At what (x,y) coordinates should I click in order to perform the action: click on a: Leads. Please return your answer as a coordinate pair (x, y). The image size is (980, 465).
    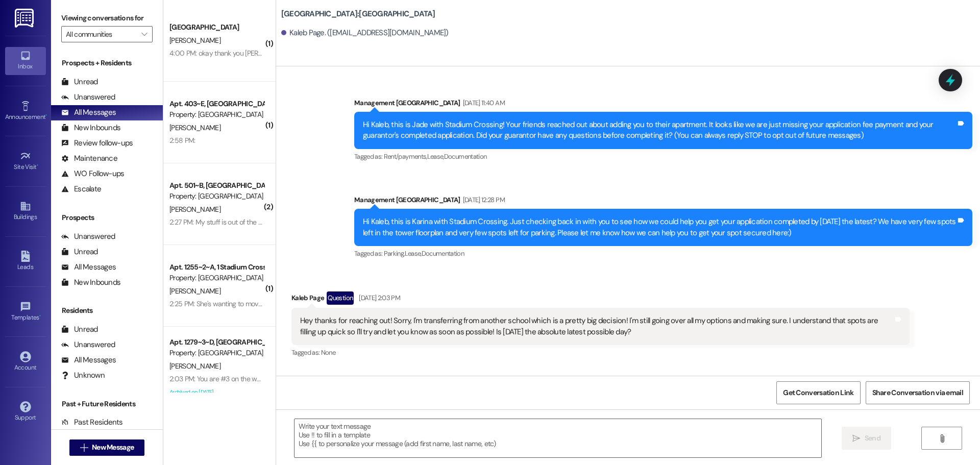
    Looking at the image, I should click on (25, 261).